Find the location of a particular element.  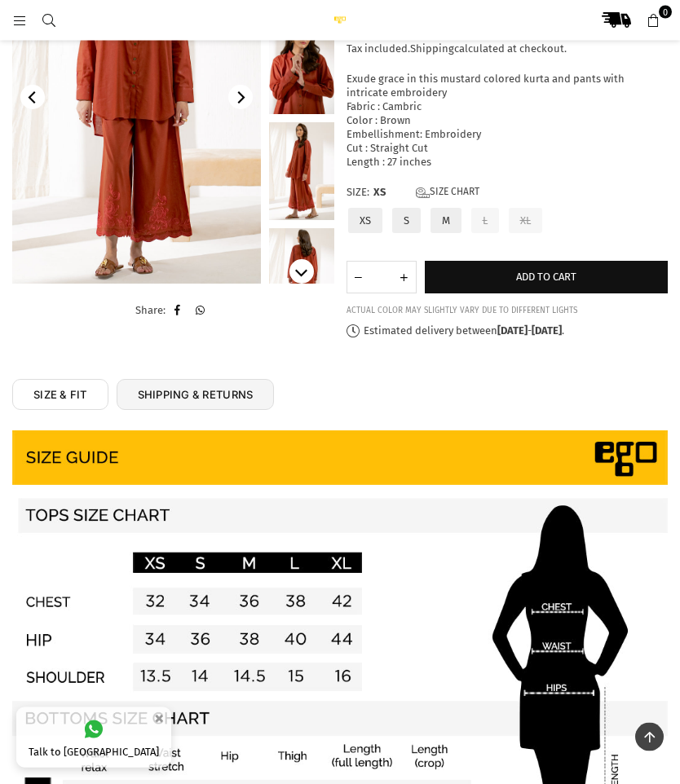

a: SHIPPING & RETURNS is located at coordinates (196, 395).